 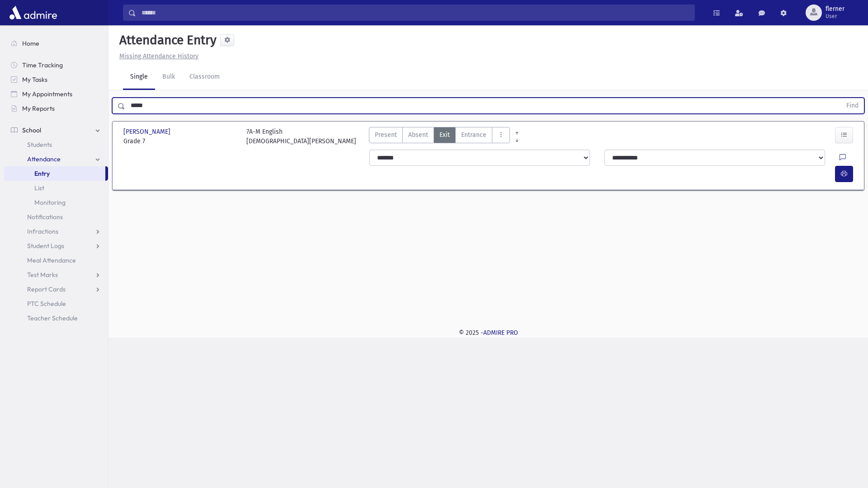 What do you see at coordinates (385, 134) in the screenshot?
I see `span: Present` at bounding box center [385, 134].